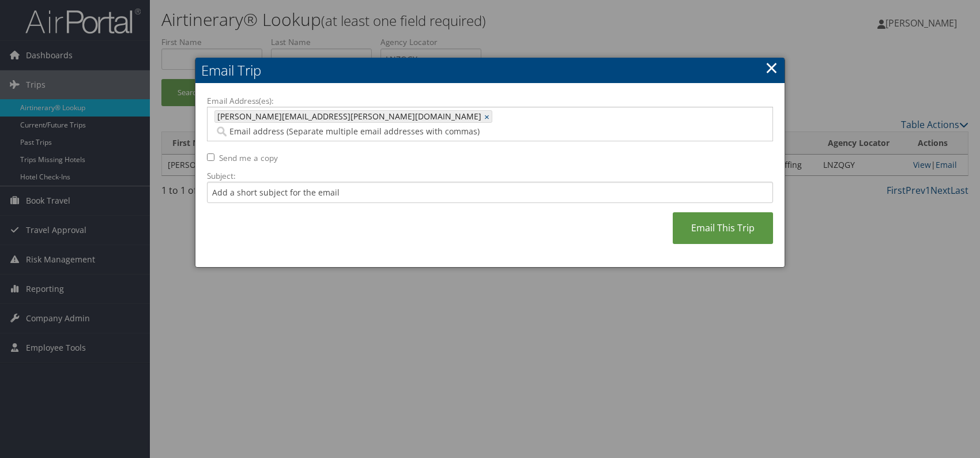 This screenshot has height=458, width=980. I want to click on label: Send me a copy, so click(248, 158).